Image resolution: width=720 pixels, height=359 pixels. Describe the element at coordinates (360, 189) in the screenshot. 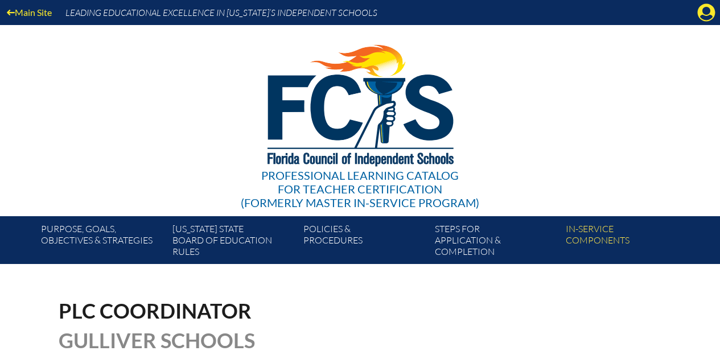

I see `span: for Teacher Certification` at that location.